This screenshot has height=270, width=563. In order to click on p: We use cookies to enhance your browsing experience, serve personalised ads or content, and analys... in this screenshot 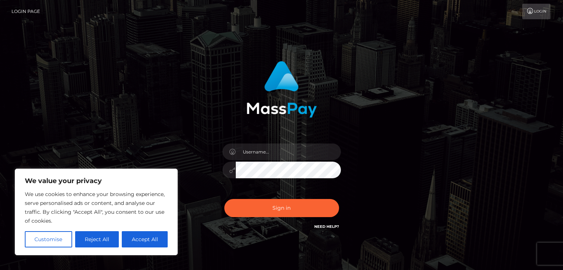, I will do `click(96, 208)`.